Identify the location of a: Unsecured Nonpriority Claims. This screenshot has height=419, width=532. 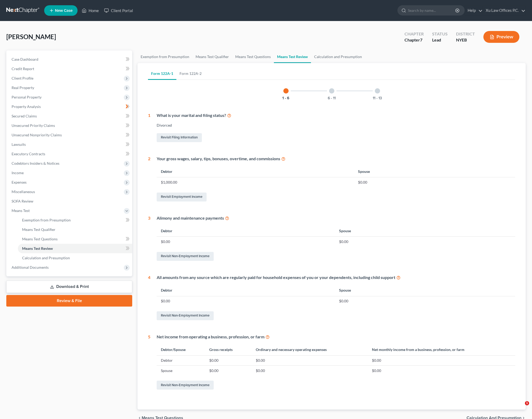
(70, 135).